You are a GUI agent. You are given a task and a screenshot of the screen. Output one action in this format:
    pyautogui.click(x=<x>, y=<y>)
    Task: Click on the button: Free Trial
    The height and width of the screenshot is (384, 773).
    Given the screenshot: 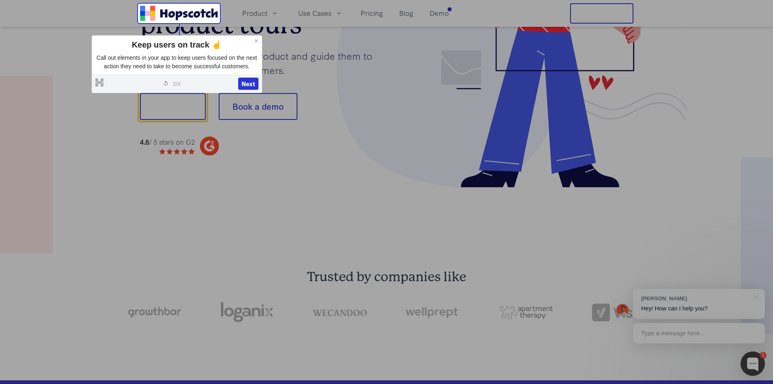 What is the action you would take?
    pyautogui.click(x=602, y=13)
    